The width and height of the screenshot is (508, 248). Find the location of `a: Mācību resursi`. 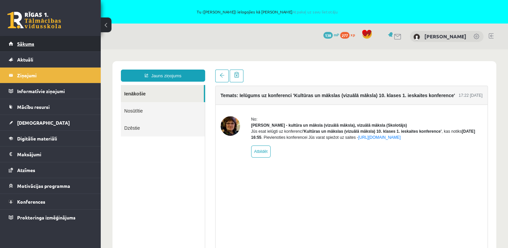

a: Mācību resursi is located at coordinates (50, 107).